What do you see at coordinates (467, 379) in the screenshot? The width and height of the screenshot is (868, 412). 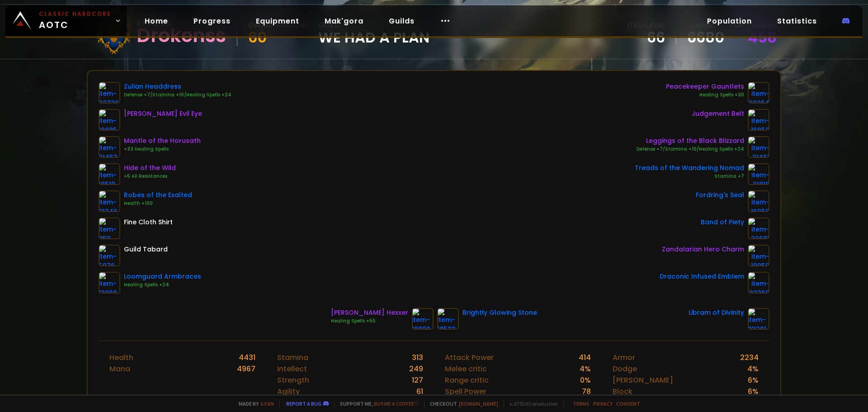 I see `div: Range critic` at bounding box center [467, 379].